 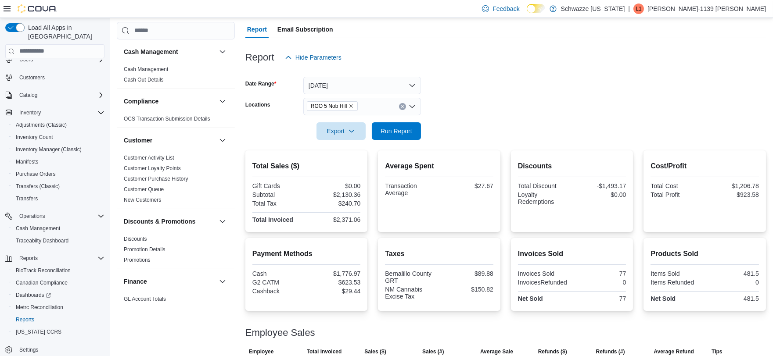 I want to click on a: Customers, so click(x=32, y=78).